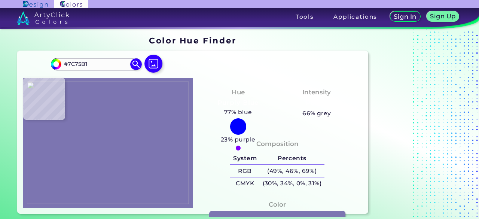  What do you see at coordinates (404, 17) in the screenshot?
I see `a: Sign In` at bounding box center [404, 17].